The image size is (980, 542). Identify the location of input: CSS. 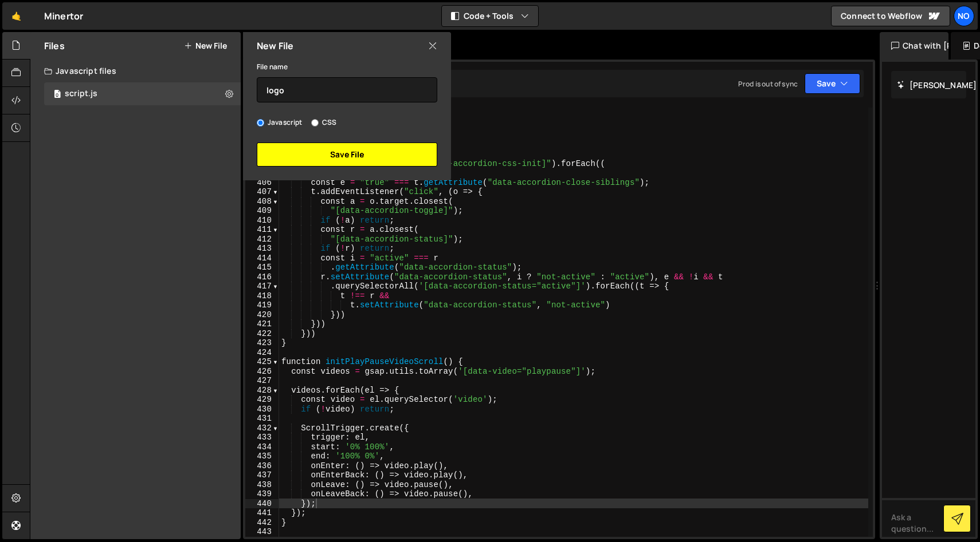
(315, 123).